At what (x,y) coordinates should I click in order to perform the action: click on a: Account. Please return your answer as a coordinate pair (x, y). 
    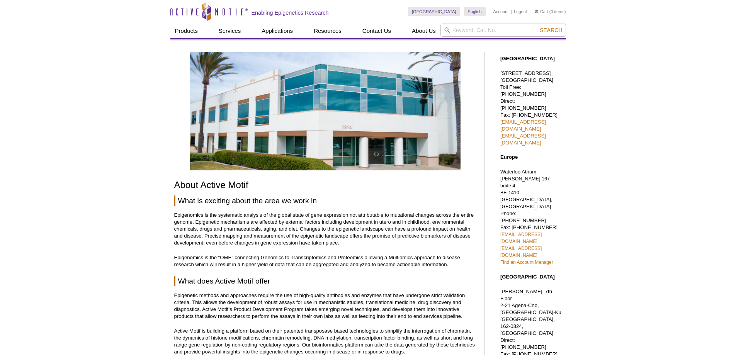
    Looking at the image, I should click on (501, 12).